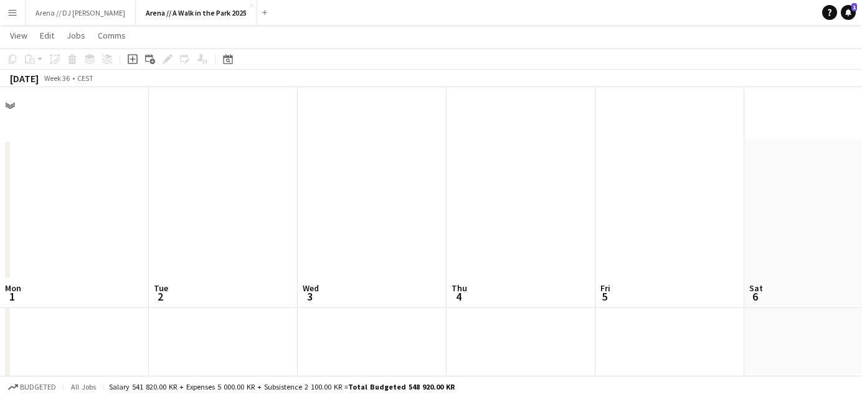 The width and height of the screenshot is (862, 397). Describe the element at coordinates (160, 296) in the screenshot. I see `span: 2` at that location.